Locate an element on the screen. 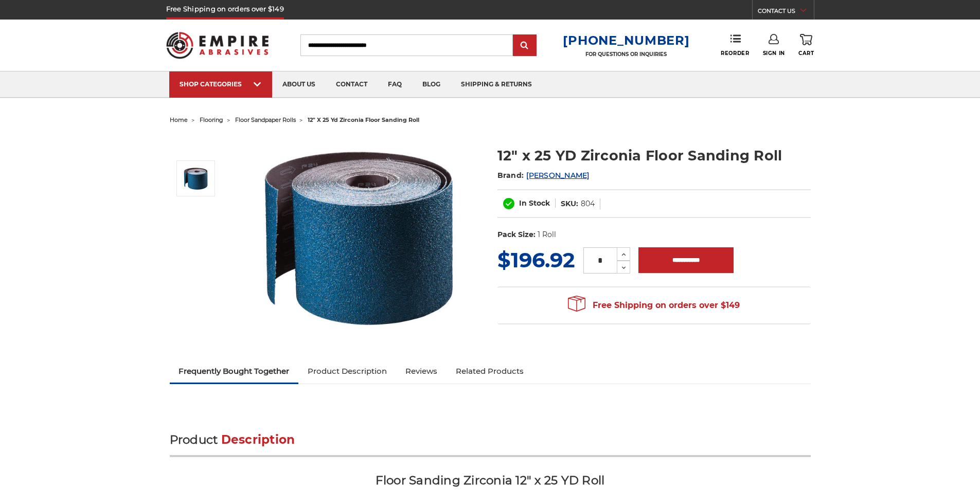  span: In Stock is located at coordinates (534, 203).